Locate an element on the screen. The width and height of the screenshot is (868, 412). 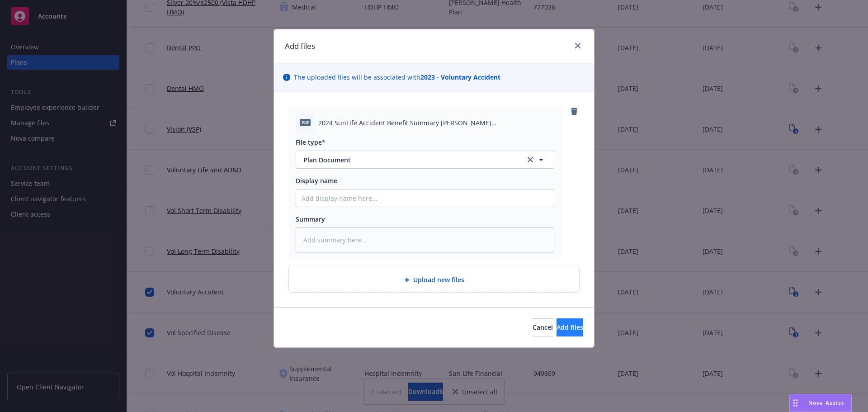
button: Plan Documentclear selection is located at coordinates (425, 160).